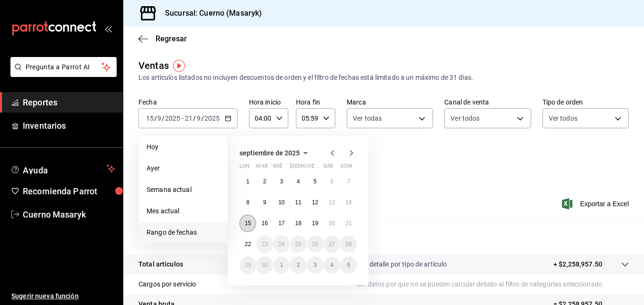 Image resolution: width=644 pixels, height=305 pixels. Describe the element at coordinates (248, 202) in the screenshot. I see `button: 8 de septiembre de 2025` at that location.